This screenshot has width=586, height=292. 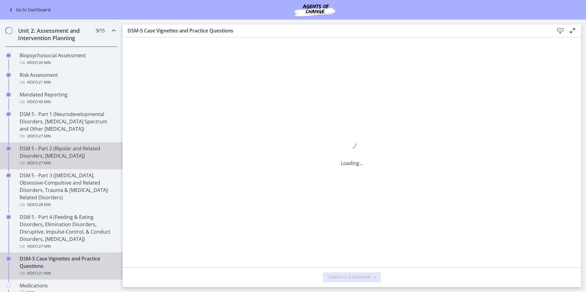 What do you see at coordinates (349, 277) in the screenshot?
I see `span: Complete & continue` at bounding box center [349, 277].